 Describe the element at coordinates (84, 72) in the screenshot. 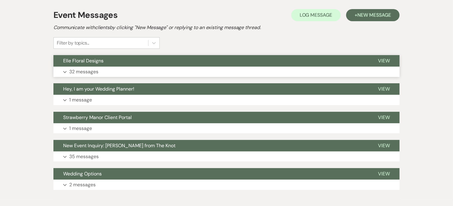

I see `p: 32 messages` at that location.